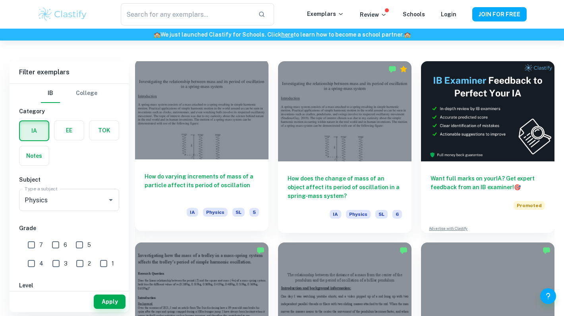  What do you see at coordinates (89, 263) in the screenshot?
I see `span: 2` at bounding box center [89, 263].